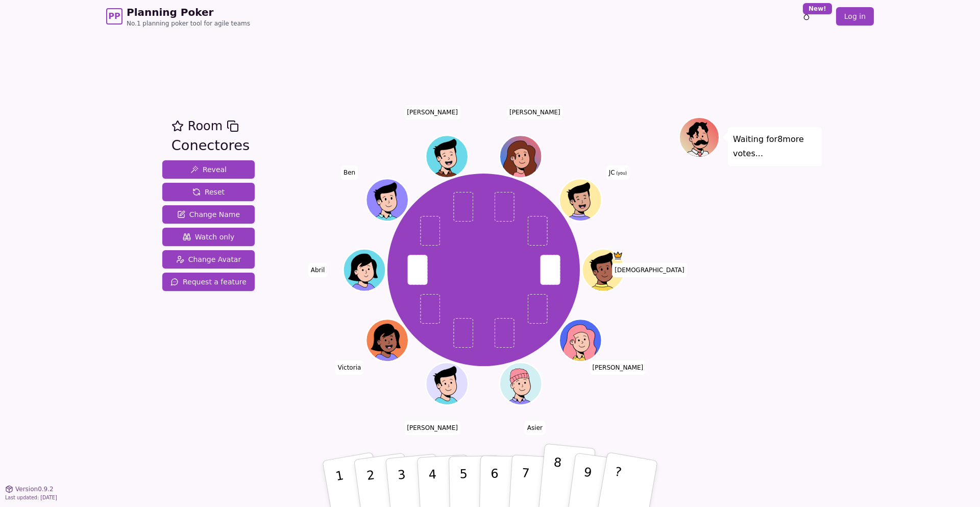  I want to click on span: Change Name, so click(208, 214).